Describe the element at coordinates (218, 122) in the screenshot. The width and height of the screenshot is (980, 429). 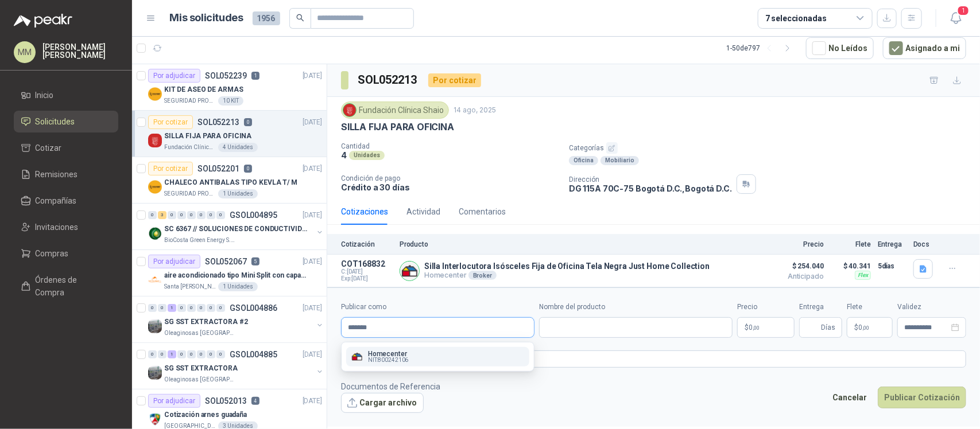
I see `p: SOL052213` at that location.